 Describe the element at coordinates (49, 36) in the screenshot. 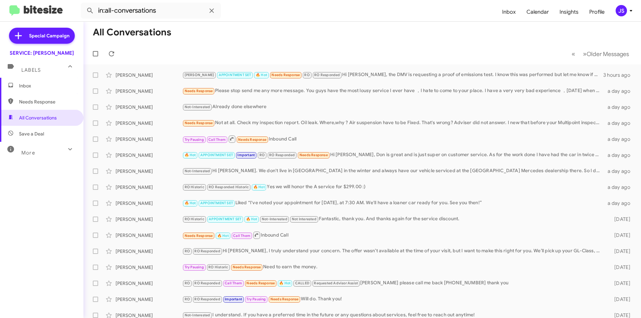

I see `span: Special Campaign` at that location.